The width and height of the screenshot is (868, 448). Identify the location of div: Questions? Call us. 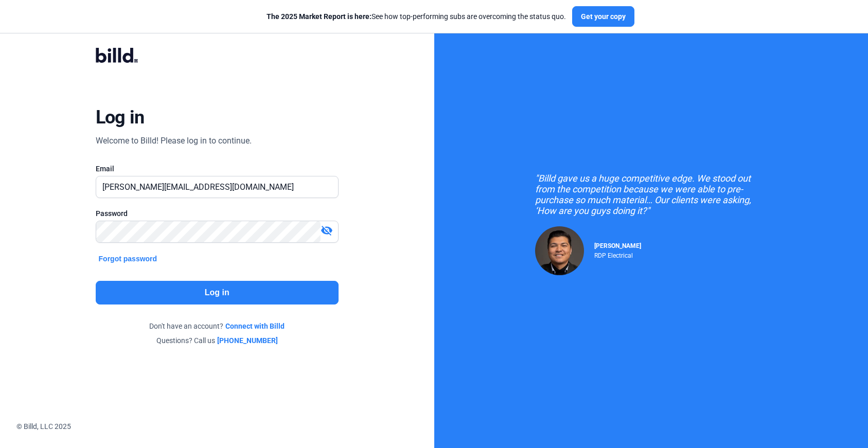
(217, 341).